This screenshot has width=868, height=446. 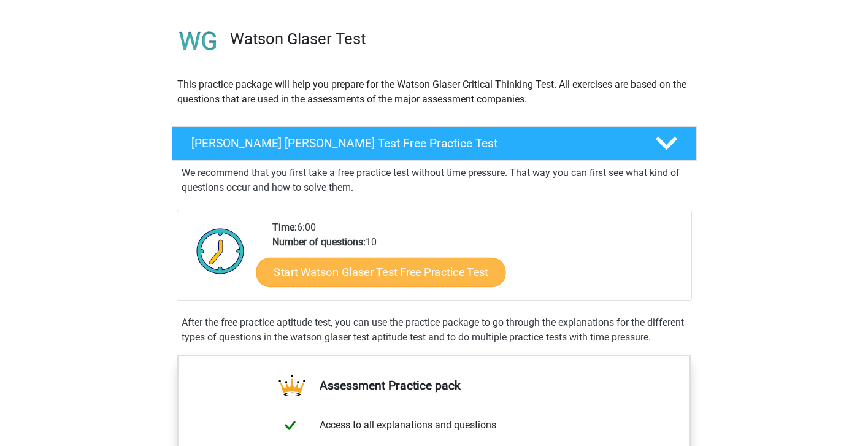 I want to click on p: This practice package will help you prepare for the Watson Glaser Critical Thinking Test. All exe..., so click(x=435, y=92).